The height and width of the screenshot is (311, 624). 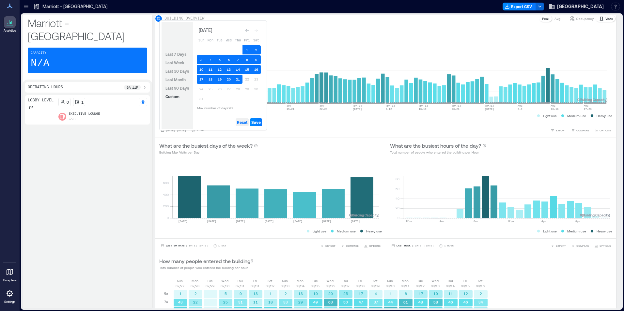 What do you see at coordinates (247, 50) in the screenshot?
I see `button: 1` at bounding box center [247, 50].